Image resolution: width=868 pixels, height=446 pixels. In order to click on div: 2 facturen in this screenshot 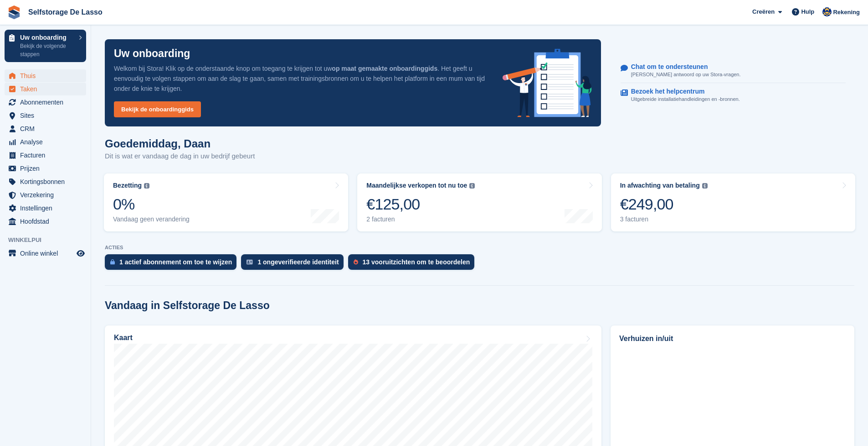, I will do `click(420, 219)`.